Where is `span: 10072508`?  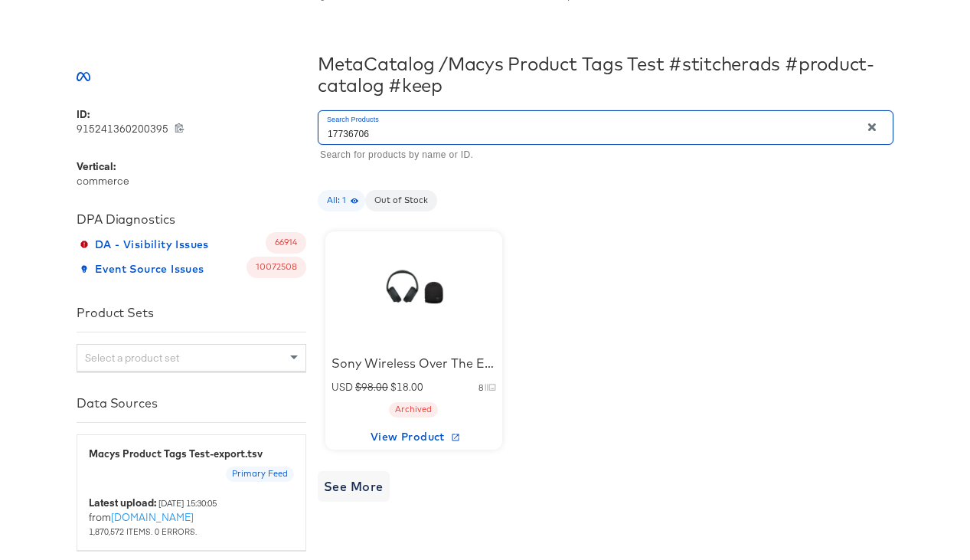 span: 10072508 is located at coordinates (277, 267).